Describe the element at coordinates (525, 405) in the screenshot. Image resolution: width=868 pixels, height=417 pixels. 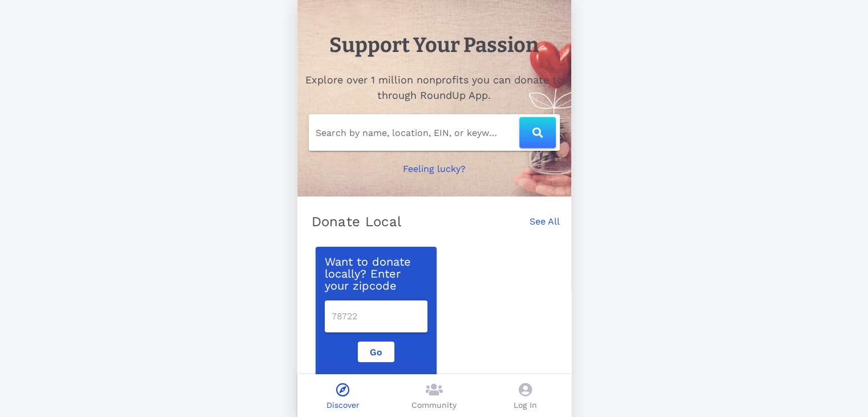
I see `p: Log In` at that location.